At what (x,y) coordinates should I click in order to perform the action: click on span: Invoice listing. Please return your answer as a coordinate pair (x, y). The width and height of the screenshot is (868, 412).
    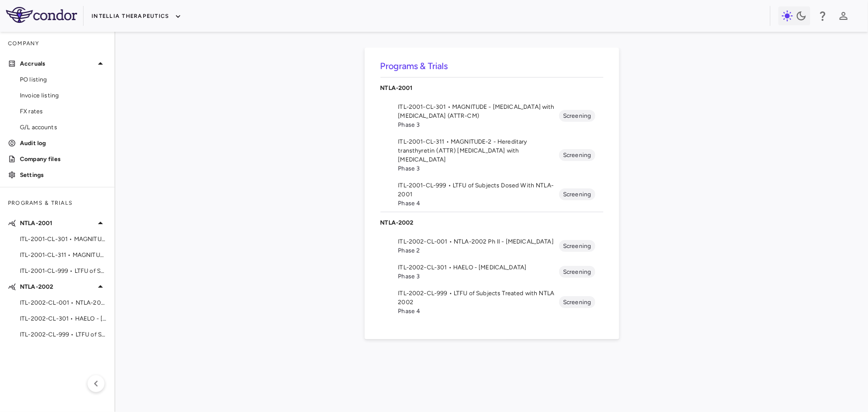
    Looking at the image, I should click on (63, 96).